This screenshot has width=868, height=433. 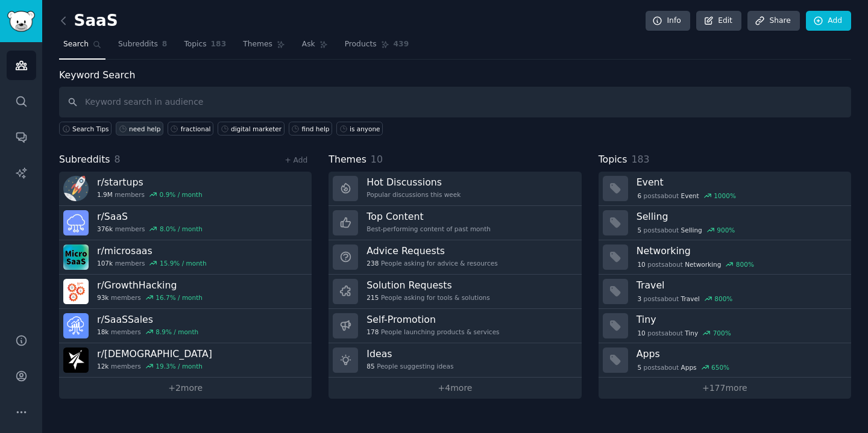 I want to click on div: need help, so click(x=145, y=129).